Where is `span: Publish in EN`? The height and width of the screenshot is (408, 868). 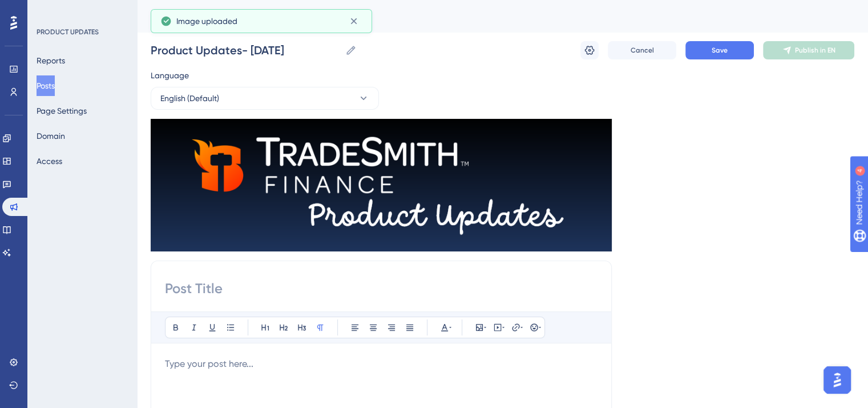
span: Publish in EN is located at coordinates (815, 50).